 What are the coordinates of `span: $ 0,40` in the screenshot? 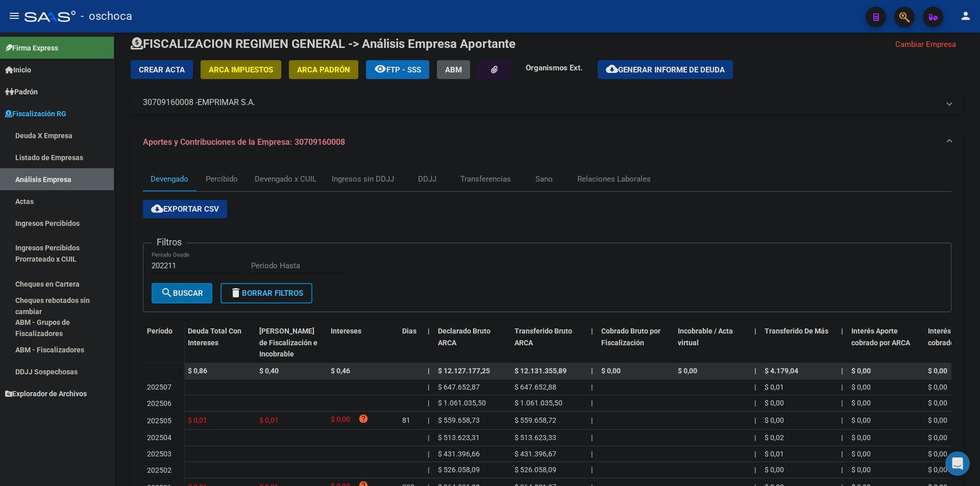 It's located at (269, 371).